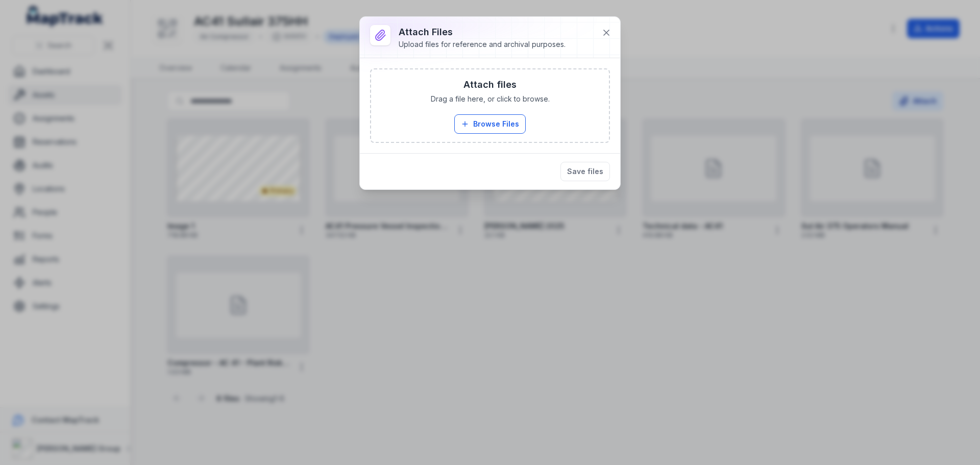  Describe the element at coordinates (490, 99) in the screenshot. I see `span: Drag a file here, or click to browse.` at that location.